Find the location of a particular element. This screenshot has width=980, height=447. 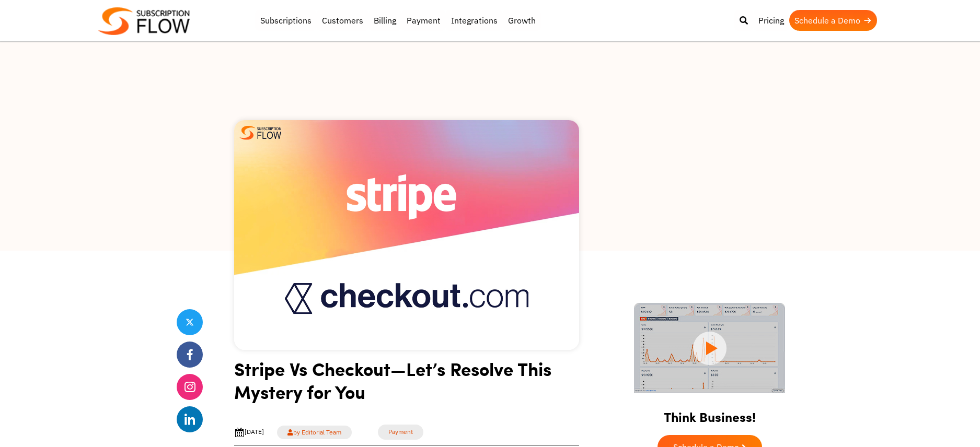

h2: Think Business! is located at coordinates (709, 413).